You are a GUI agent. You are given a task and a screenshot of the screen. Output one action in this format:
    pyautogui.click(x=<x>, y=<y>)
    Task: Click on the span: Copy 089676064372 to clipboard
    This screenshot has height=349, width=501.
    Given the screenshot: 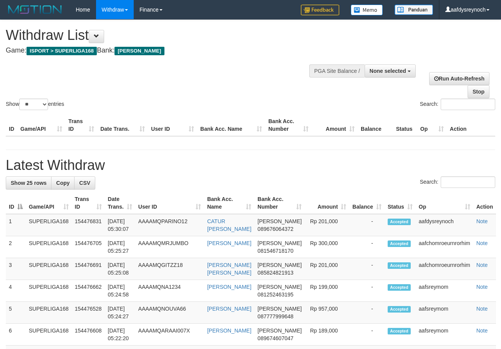 What is the action you would take?
    pyautogui.click(x=275, y=229)
    